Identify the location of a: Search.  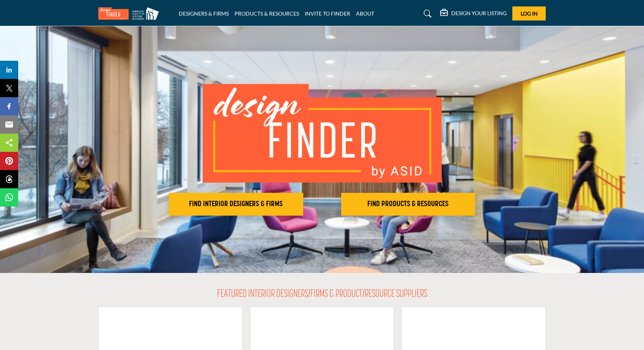
(426, 13).